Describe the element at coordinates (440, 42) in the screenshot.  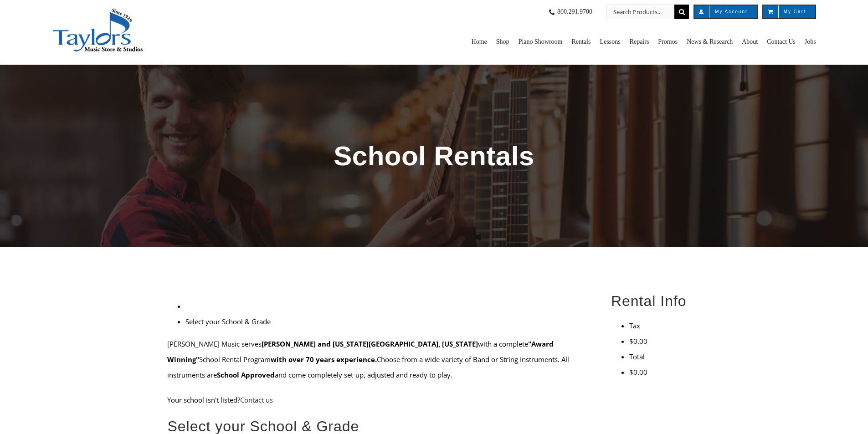
I see `a: Shop` at that location.